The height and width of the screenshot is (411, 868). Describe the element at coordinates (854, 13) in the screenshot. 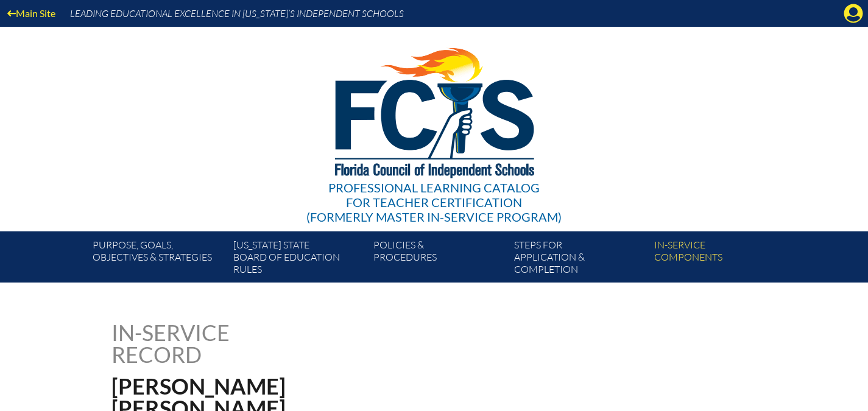

I see `svg: Manage account` at that location.